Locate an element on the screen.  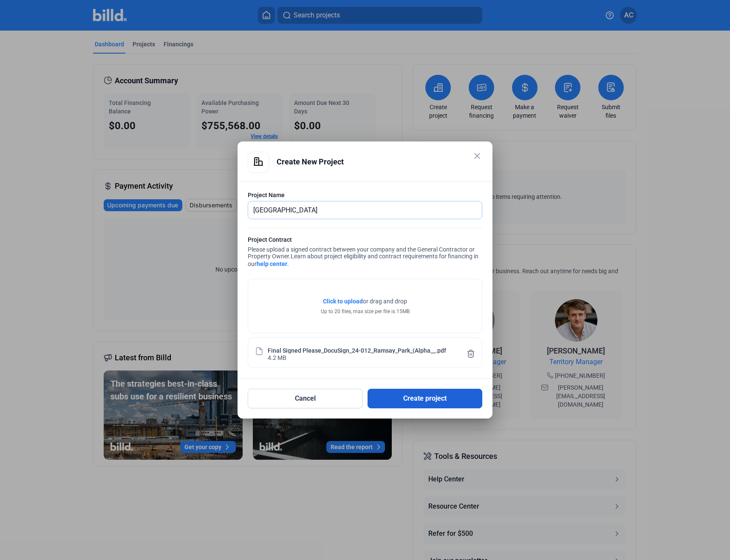
div: Please upload a signed contract between your company and the General Contractor or Property Owner. is located at coordinates (365, 253).